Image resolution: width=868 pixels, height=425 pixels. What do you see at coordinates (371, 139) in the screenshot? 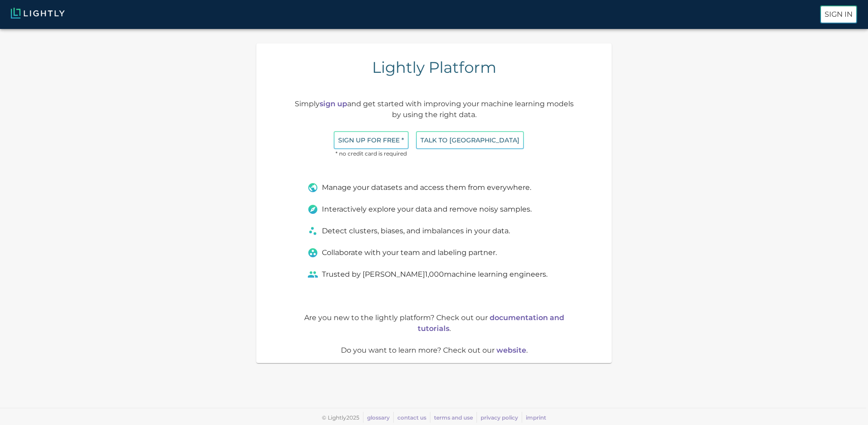
I see `a: Sign up for free *` at bounding box center [371, 139].